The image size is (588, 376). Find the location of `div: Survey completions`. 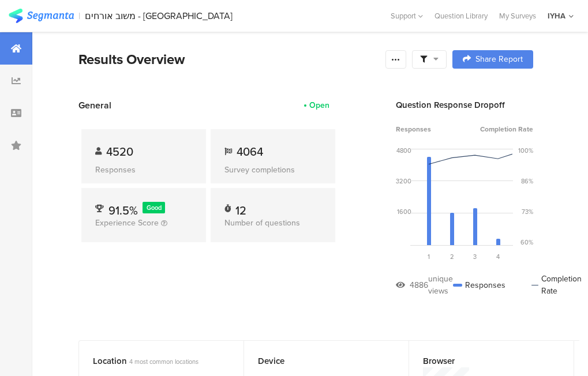

div: Survey completions is located at coordinates (273, 169).